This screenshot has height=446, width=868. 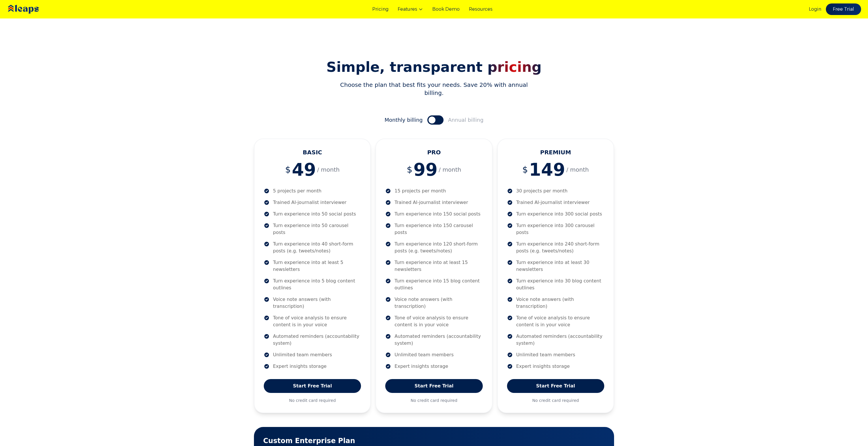 What do you see at coordinates (843, 10) in the screenshot?
I see `a: Free Trial` at bounding box center [843, 10].